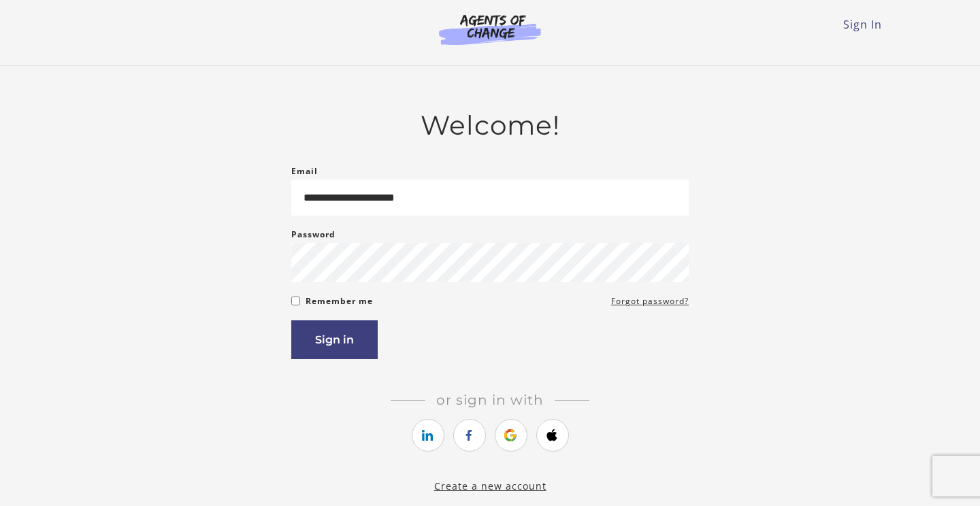  Describe the element at coordinates (334, 339) in the screenshot. I see `button: Sign in` at that location.